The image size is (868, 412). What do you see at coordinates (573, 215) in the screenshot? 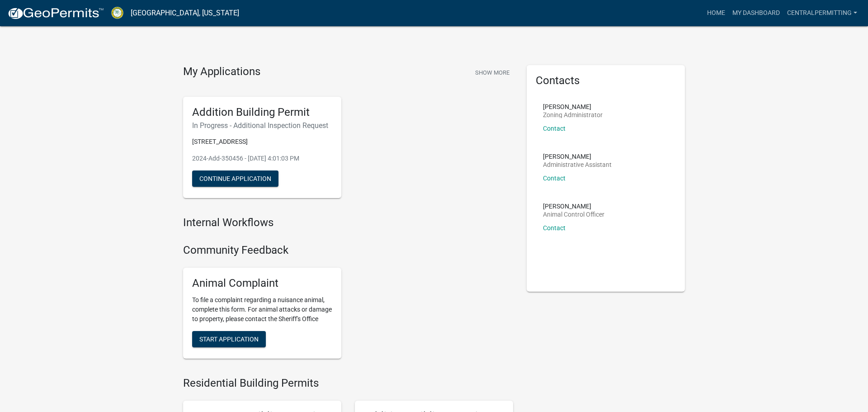
I see `p: Animal Control Officer` at bounding box center [573, 215].